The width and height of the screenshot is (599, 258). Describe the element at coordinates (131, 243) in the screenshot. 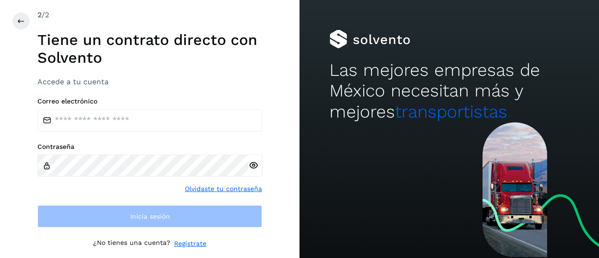

I see `p: ¿No tienes una cuenta?` at that location.